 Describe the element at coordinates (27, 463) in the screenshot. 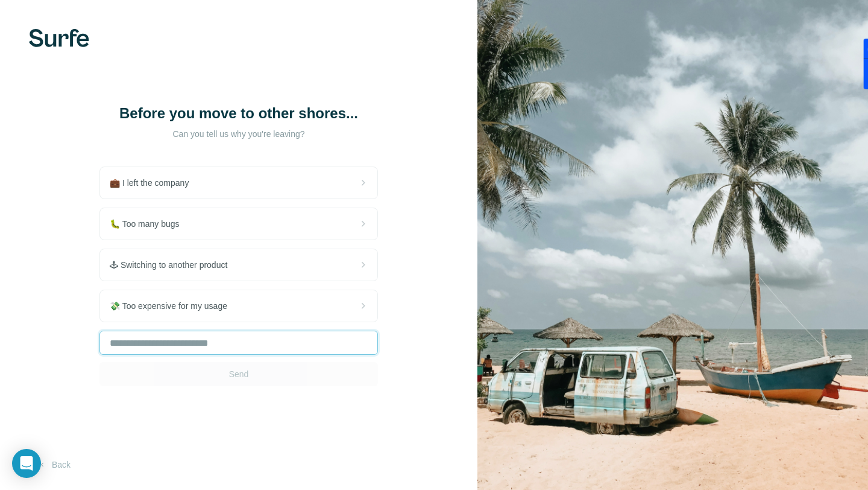

I see `div: Open Intercom Messenger` at that location.